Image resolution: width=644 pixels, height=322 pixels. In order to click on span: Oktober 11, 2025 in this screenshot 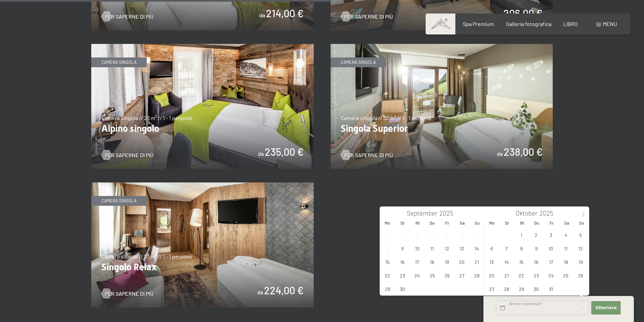, I will do `click(566, 248)`.